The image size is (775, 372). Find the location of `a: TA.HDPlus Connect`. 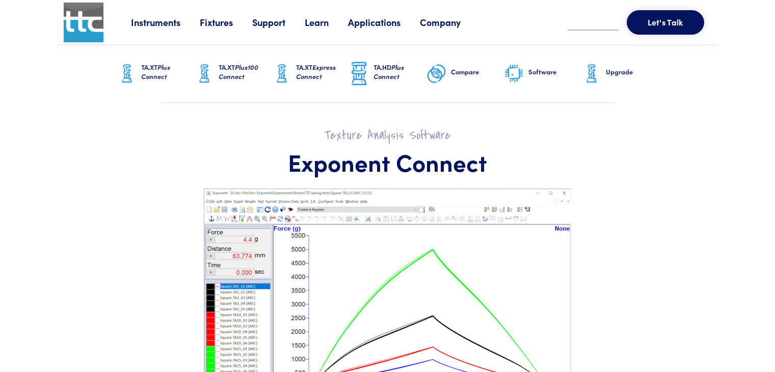

a: TA.HDPlus Connect is located at coordinates (388, 74).